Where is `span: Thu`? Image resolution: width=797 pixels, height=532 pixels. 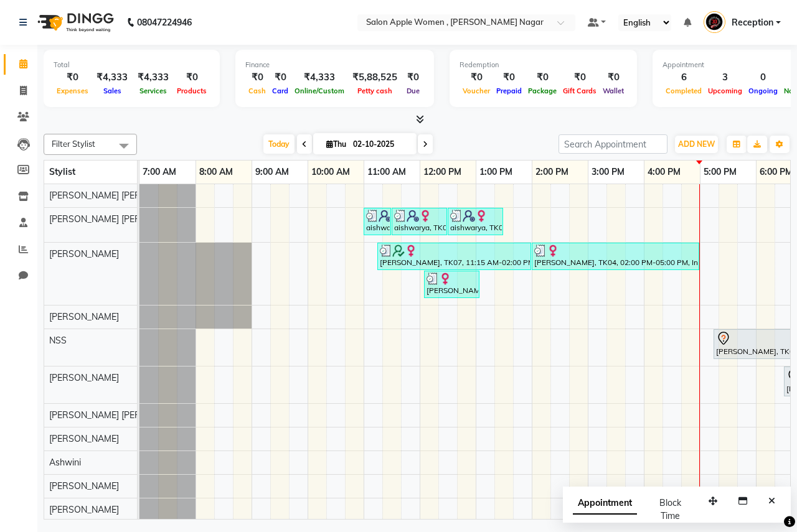
span: Thu is located at coordinates (336, 144).